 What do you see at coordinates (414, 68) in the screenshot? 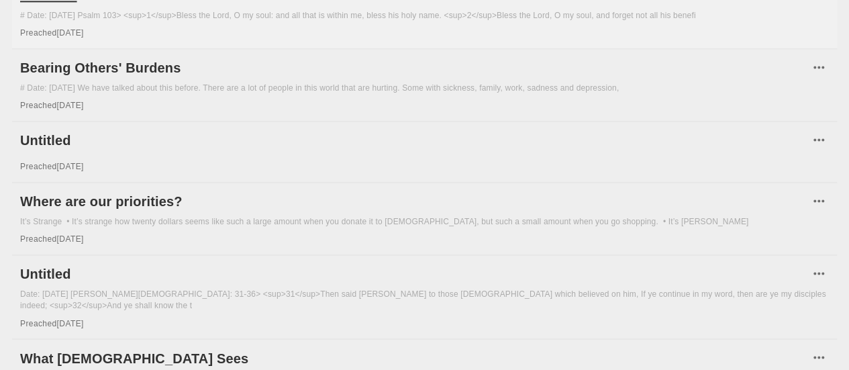
I see `a: Bearing Others' Burdens` at bounding box center [414, 68].